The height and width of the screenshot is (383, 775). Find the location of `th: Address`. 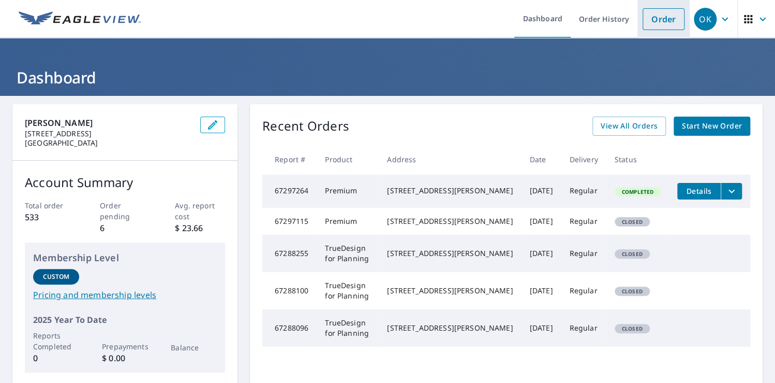

th: Address is located at coordinates (450, 159).